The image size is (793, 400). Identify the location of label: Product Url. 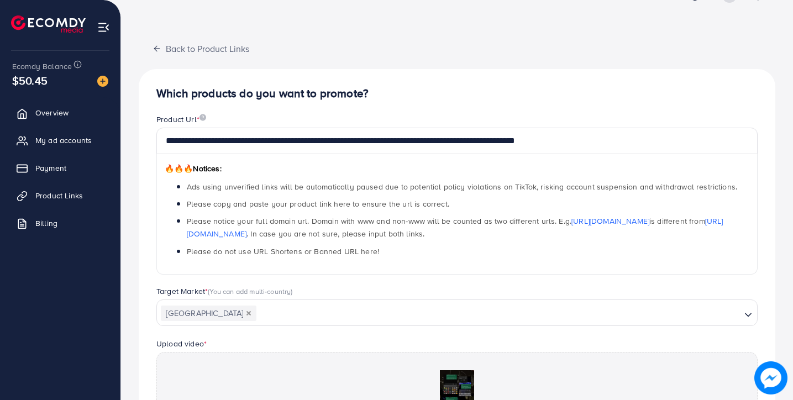
(181, 119).